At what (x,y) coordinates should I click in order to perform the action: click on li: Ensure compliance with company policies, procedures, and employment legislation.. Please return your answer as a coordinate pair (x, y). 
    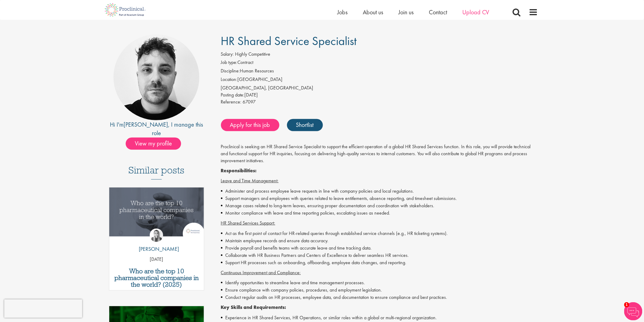
    Looking at the image, I should click on (380, 290).